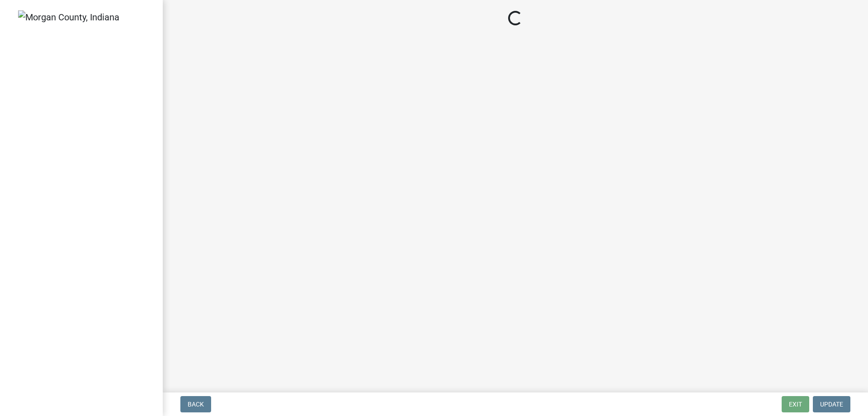 The width and height of the screenshot is (868, 416). I want to click on span: Update, so click(832, 404).